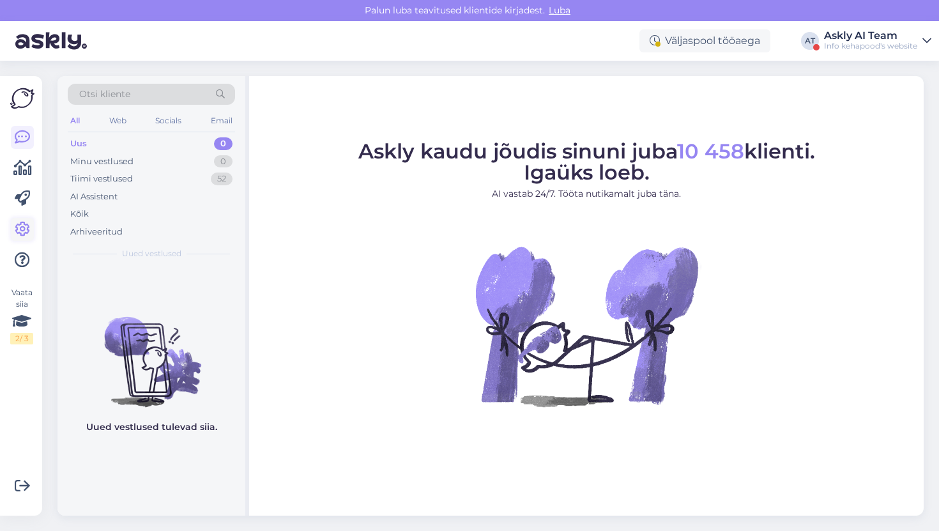 The width and height of the screenshot is (939, 531). I want to click on div: All, so click(75, 121).